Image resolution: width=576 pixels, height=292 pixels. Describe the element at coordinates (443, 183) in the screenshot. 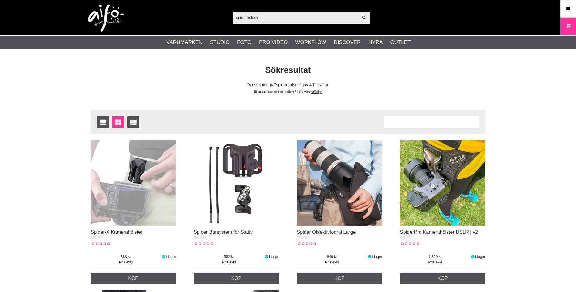

I see `img: SpiderPro Kamerahölster DSLR | v2` at that location.